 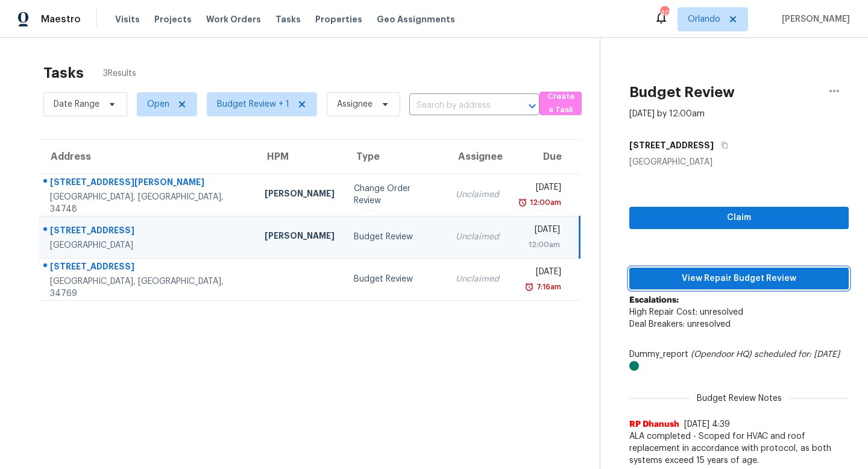 I want to click on span: Date Range, so click(x=76, y=104).